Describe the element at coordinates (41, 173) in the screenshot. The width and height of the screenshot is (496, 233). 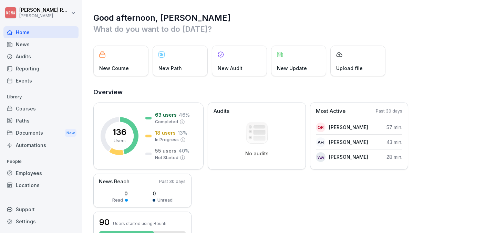
I see `a: Employees` at that location.